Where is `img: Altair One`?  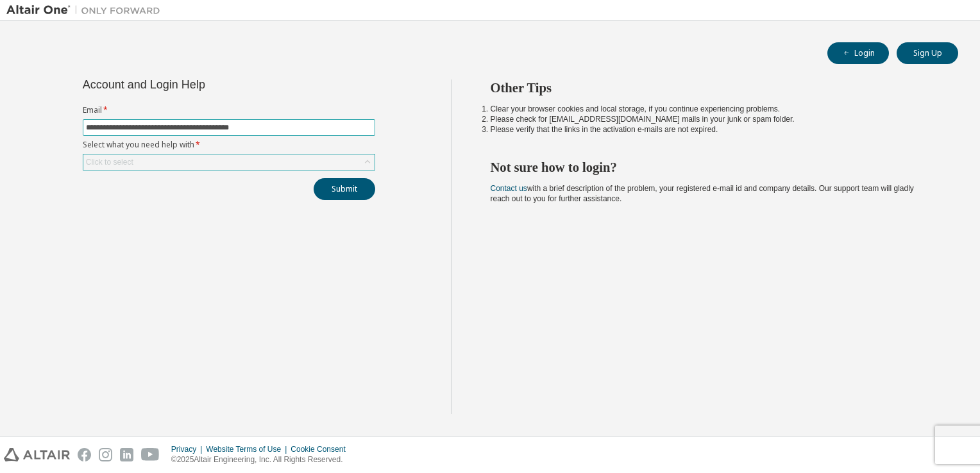
img: Altair One is located at coordinates (87, 10).